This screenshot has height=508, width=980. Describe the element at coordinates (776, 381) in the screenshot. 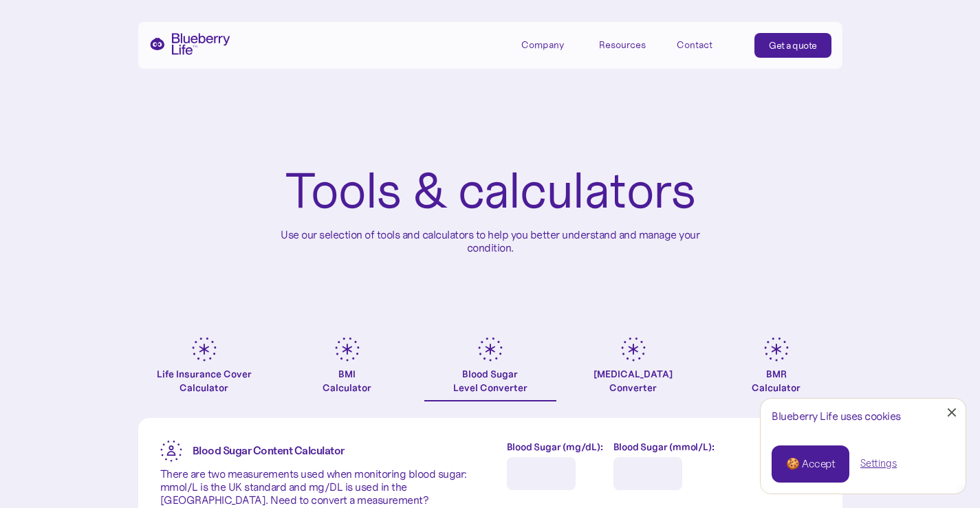

I see `div: BMR Calculator` at that location.